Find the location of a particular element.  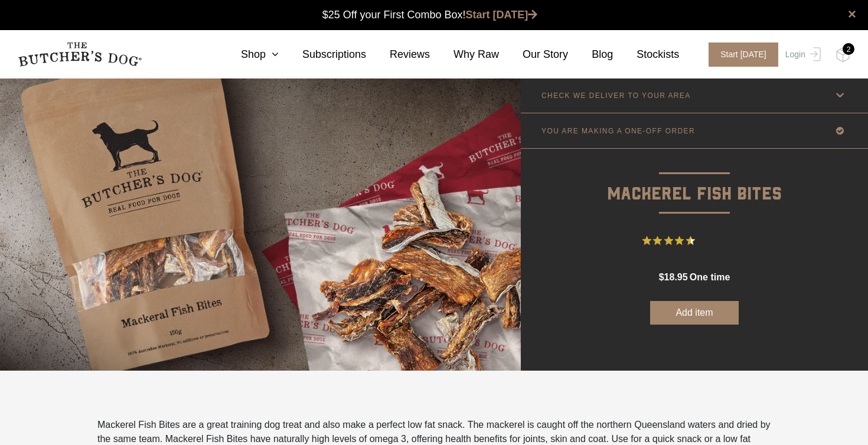

a: Our Story is located at coordinates (533, 55).